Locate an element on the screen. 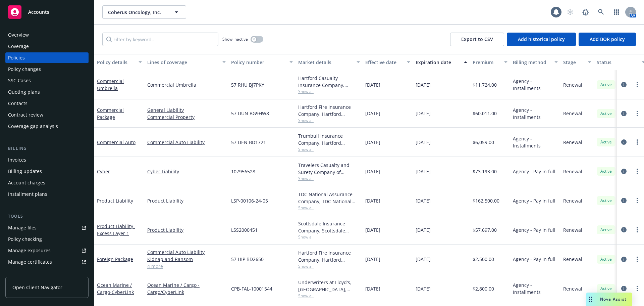 The height and width of the screenshot is (306, 644). span: $2,500.00 is located at coordinates (483, 259).